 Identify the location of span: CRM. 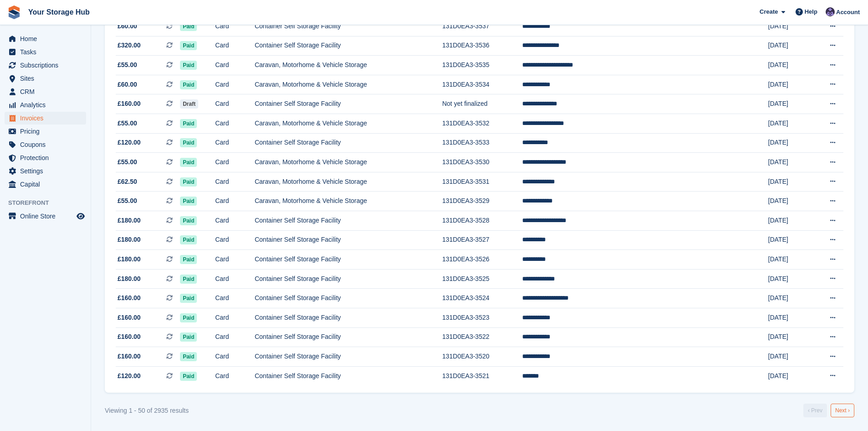
(47, 92).